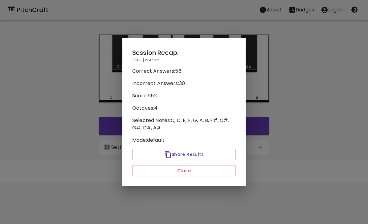  I want to click on button: Share Results, so click(184, 154).